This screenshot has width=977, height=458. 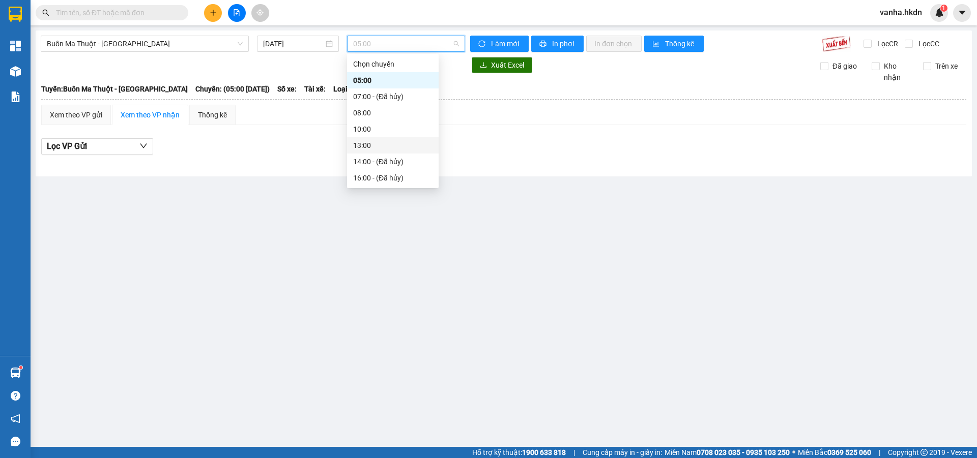 What do you see at coordinates (613, 44) in the screenshot?
I see `button: In đơn chọn` at bounding box center [613, 44].